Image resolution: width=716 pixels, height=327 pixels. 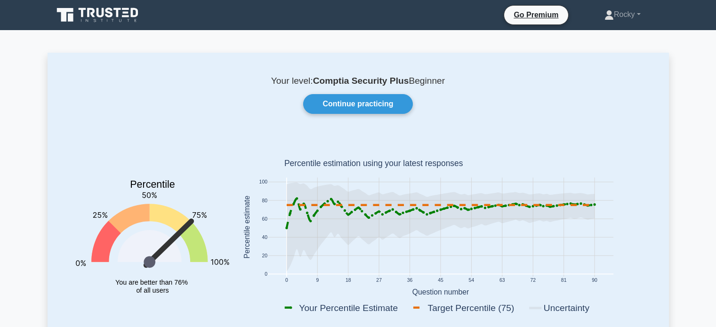 I want to click on text: 45, so click(x=441, y=281).